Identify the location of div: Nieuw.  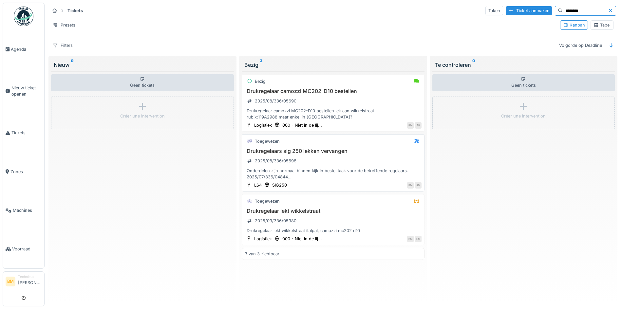
(142, 65).